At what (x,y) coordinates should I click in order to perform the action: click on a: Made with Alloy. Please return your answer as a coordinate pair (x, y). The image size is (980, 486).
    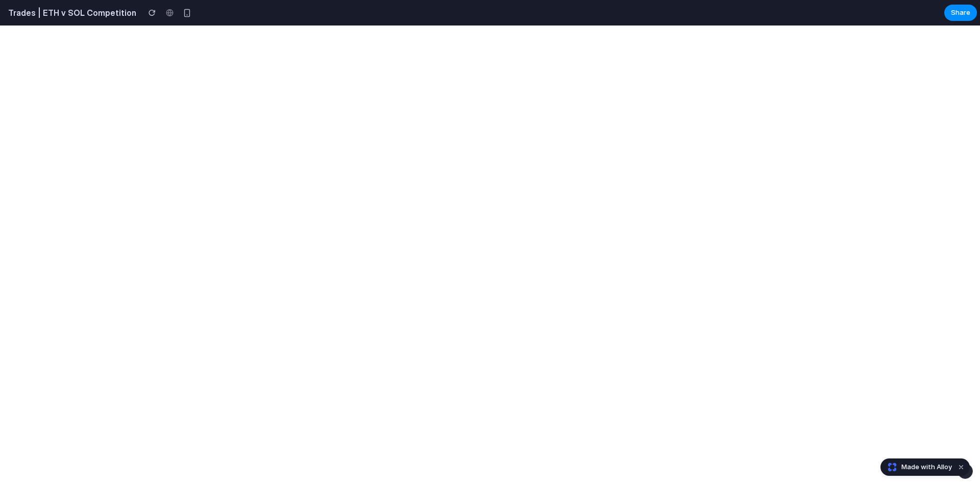
    Looking at the image, I should click on (916, 467).